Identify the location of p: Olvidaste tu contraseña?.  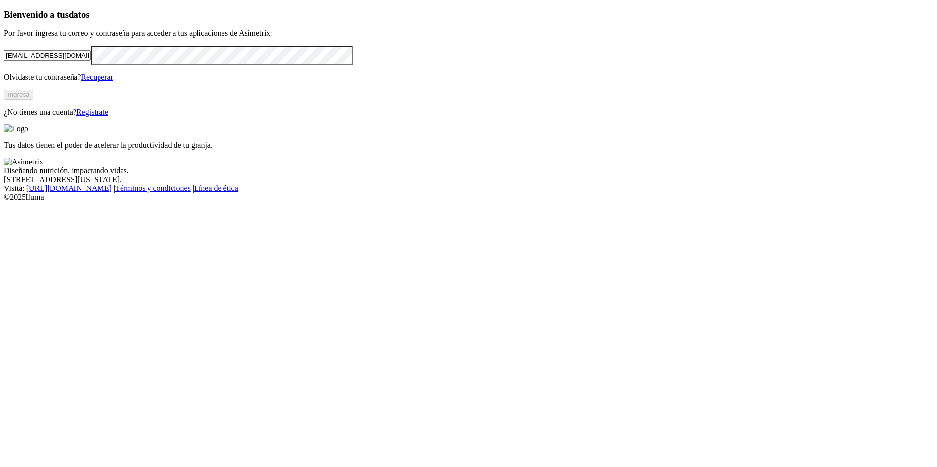
(468, 77).